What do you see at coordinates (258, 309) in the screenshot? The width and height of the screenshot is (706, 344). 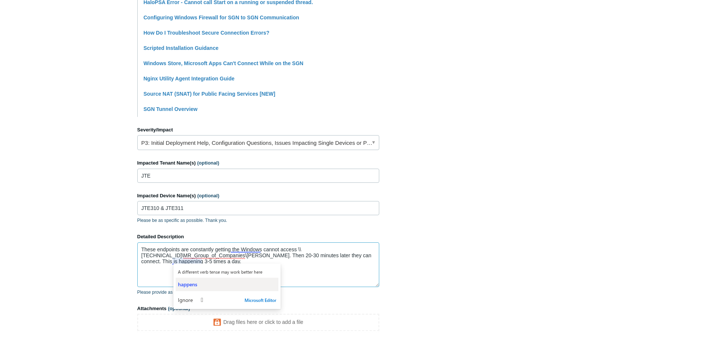 I see `label: Attachments` at bounding box center [258, 309].